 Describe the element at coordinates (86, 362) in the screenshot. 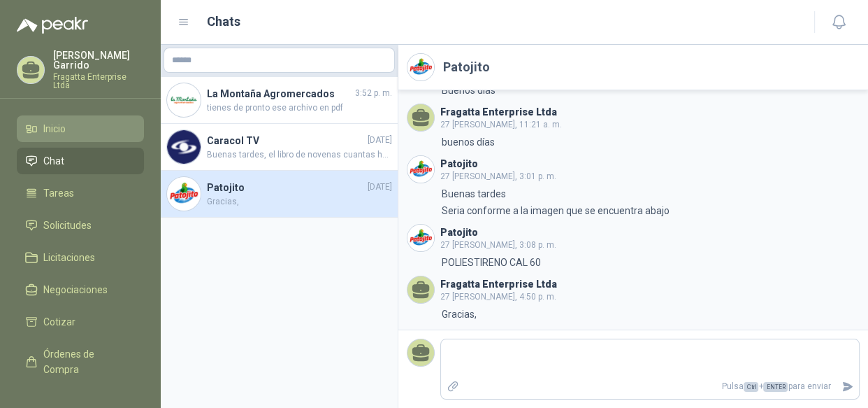

I see `span: Órdenes de Compra` at that location.